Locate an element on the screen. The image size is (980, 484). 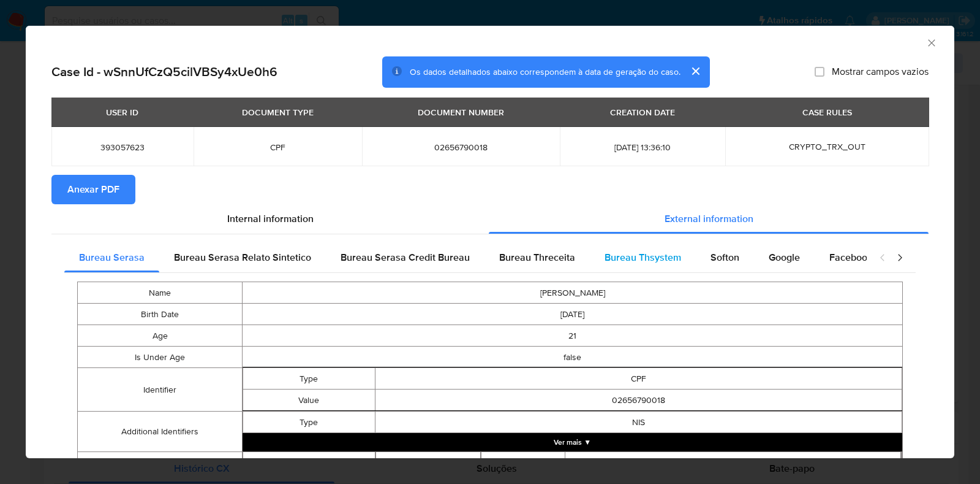
div: Detailed info is located at coordinates (490, 219).